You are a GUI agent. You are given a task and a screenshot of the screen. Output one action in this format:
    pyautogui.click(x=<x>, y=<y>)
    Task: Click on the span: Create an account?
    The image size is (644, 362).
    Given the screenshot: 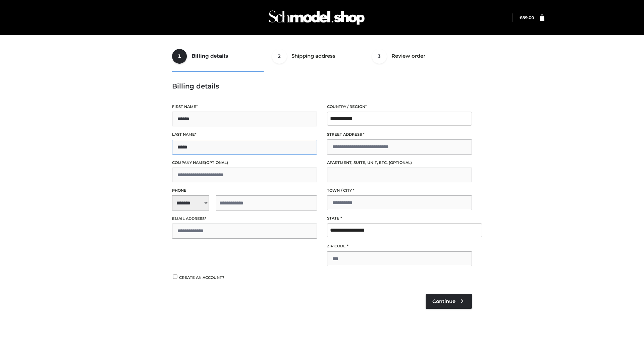 What is the action you would take?
    pyautogui.click(x=201, y=278)
    